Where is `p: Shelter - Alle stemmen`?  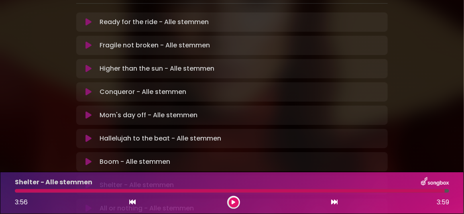 p: Shelter - Alle stemmen is located at coordinates (53, 182).